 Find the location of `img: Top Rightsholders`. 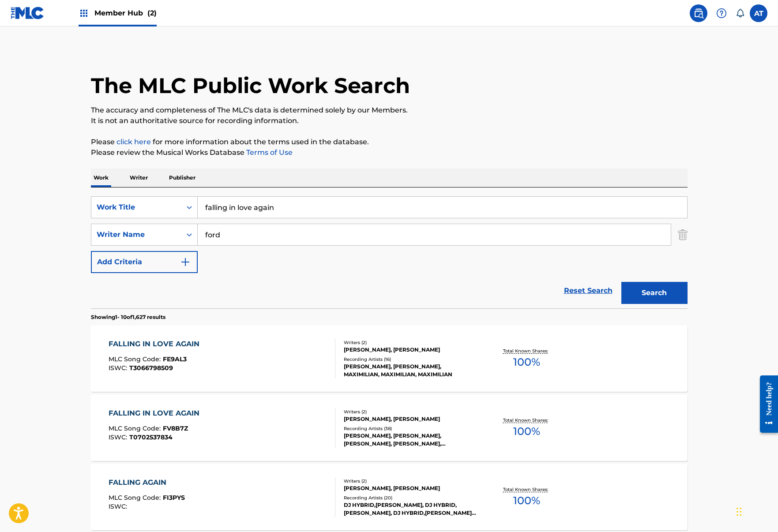

img: Top Rightsholders is located at coordinates (84, 13).